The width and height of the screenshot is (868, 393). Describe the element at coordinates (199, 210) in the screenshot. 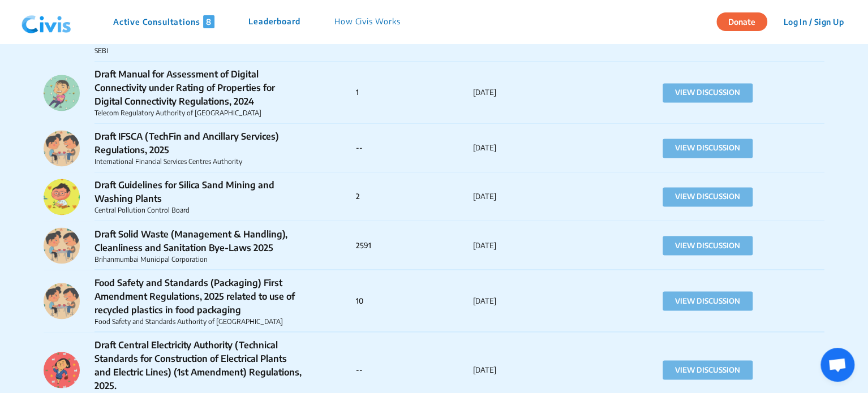

I see `p: Central Pollution Control Board` at that location.